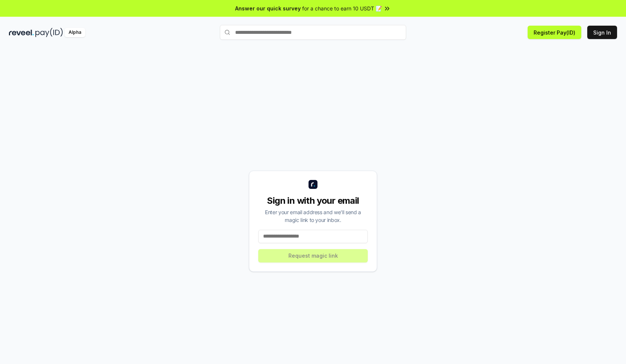 The image size is (626, 364). I want to click on span: for a chance to earn 10 USDT 📝, so click(342, 9).